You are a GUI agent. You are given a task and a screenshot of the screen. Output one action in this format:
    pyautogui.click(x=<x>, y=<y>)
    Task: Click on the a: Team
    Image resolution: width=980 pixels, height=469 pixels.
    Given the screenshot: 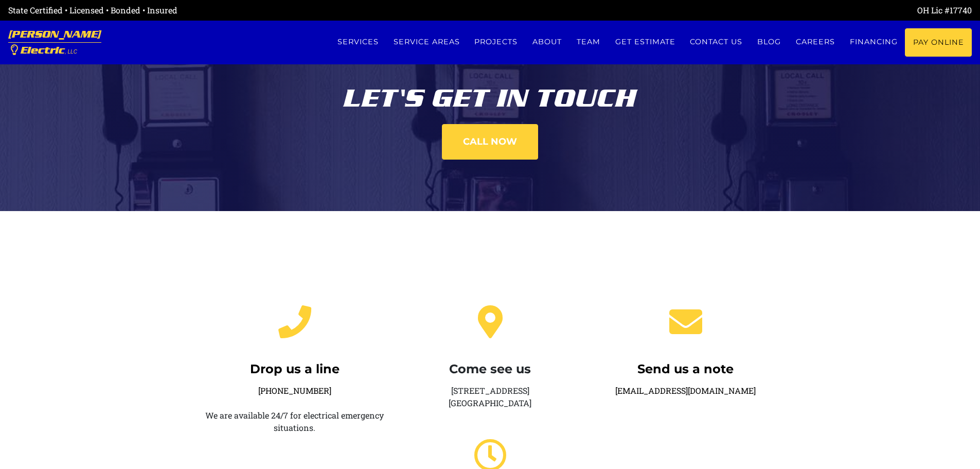 What is the action you would take?
    pyautogui.click(x=588, y=42)
    